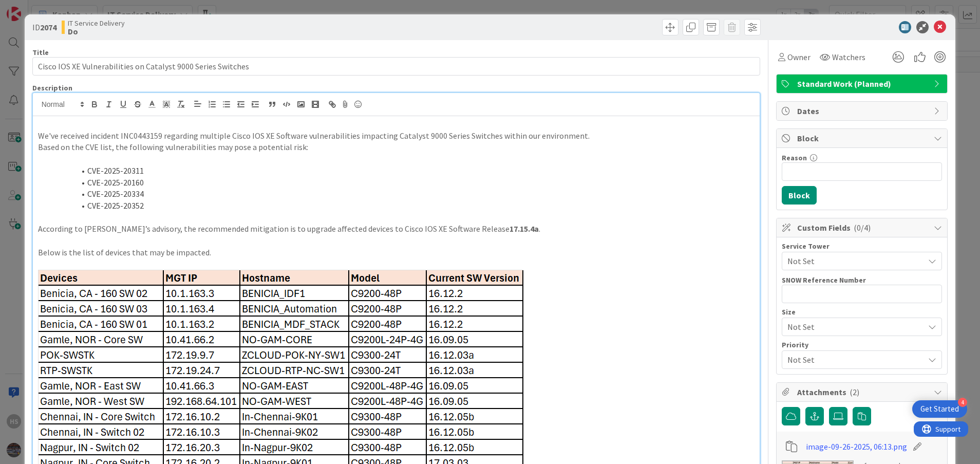  I want to click on label: Title, so click(41, 53).